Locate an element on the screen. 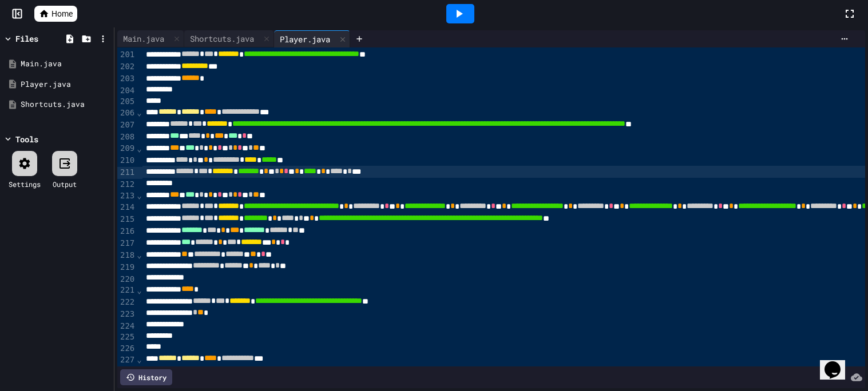  div: Tools is located at coordinates (27, 139).